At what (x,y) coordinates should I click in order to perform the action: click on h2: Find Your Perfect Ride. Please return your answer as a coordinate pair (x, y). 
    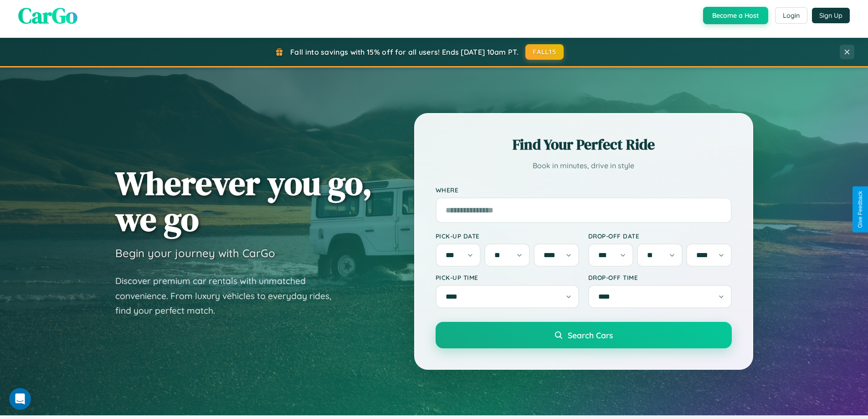
    Looking at the image, I should click on (584, 145).